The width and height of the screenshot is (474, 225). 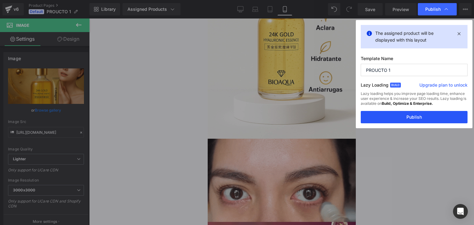 What do you see at coordinates (433, 9) in the screenshot?
I see `span: Publish` at bounding box center [433, 9].